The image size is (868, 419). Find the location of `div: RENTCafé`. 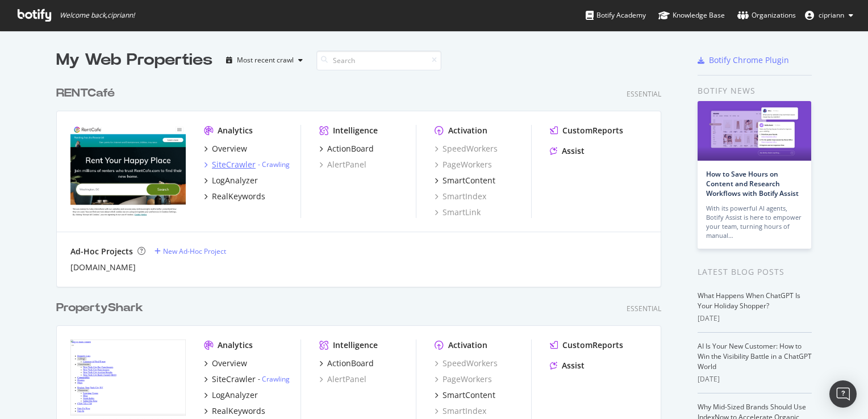

div: RENTCafé is located at coordinates (85, 93).